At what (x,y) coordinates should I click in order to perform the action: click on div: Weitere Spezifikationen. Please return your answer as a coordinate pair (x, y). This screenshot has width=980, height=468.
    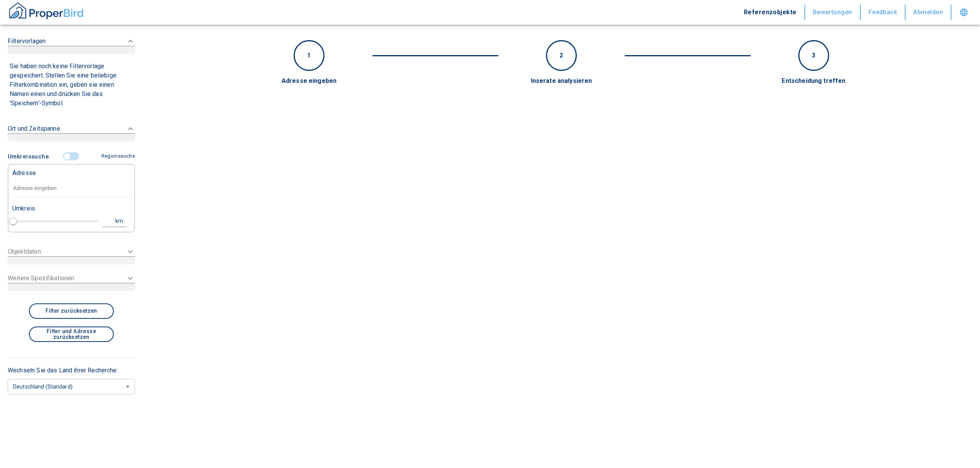
    Looking at the image, I should click on (71, 282).